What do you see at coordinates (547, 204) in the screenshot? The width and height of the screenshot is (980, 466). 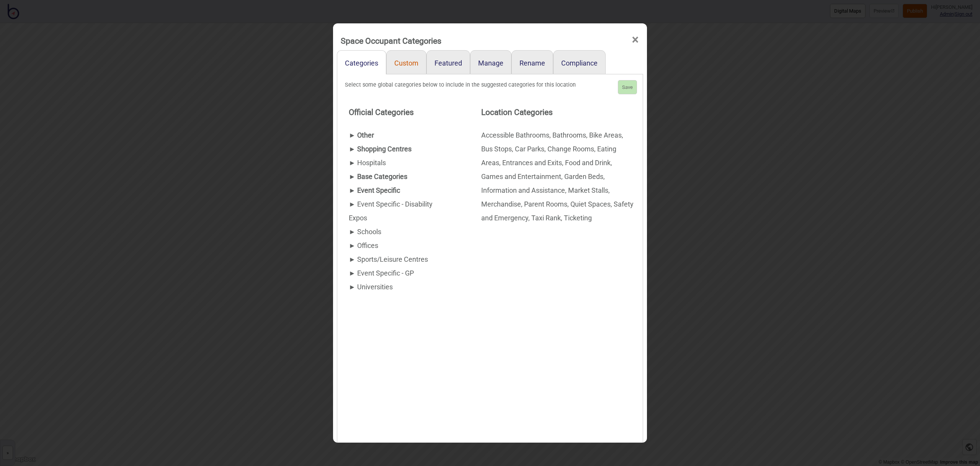 I see `span: Parent Rooms` at bounding box center [547, 204].